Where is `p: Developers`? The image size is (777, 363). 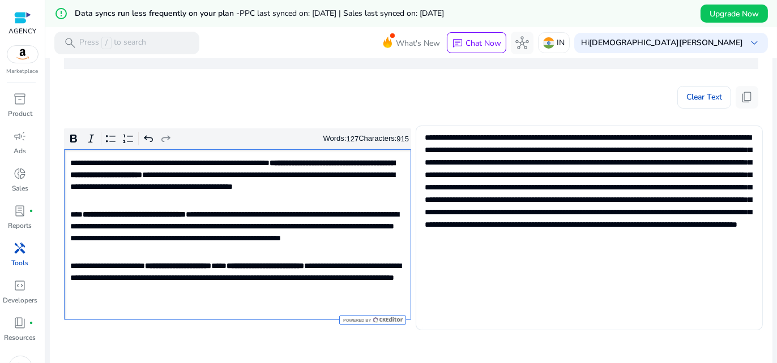 p: Developers is located at coordinates (20, 301).